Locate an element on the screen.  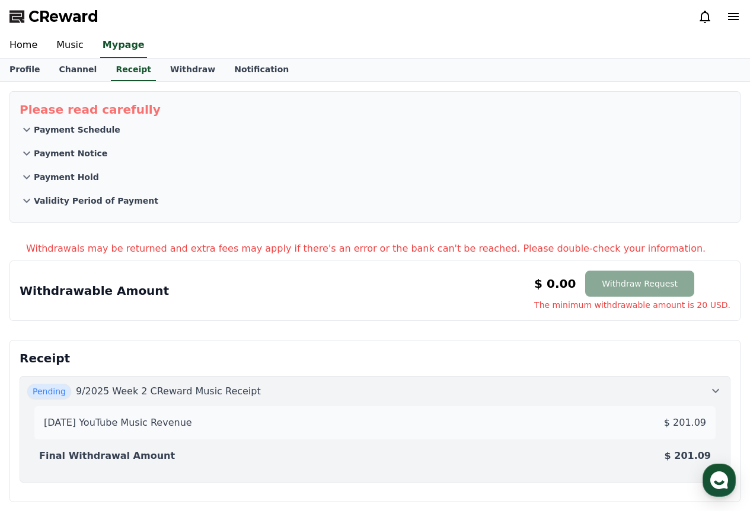
p: Final Withdrawal Amount is located at coordinates (107, 456).